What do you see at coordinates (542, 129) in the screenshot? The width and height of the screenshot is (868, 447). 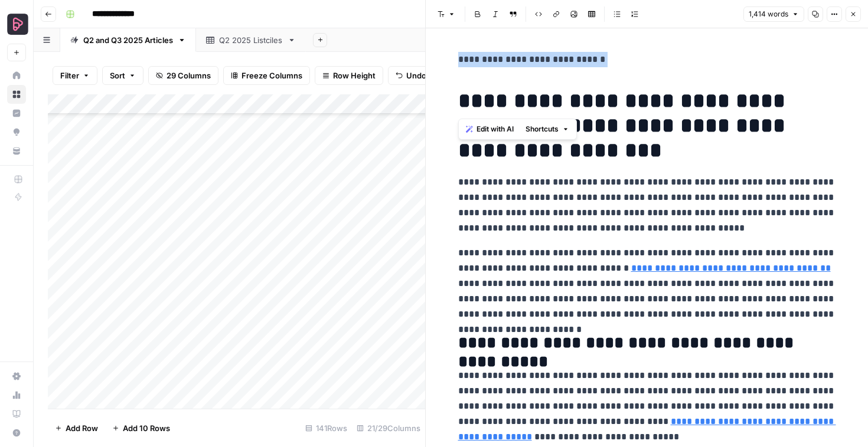 I see `span: Shortcuts` at bounding box center [542, 129].